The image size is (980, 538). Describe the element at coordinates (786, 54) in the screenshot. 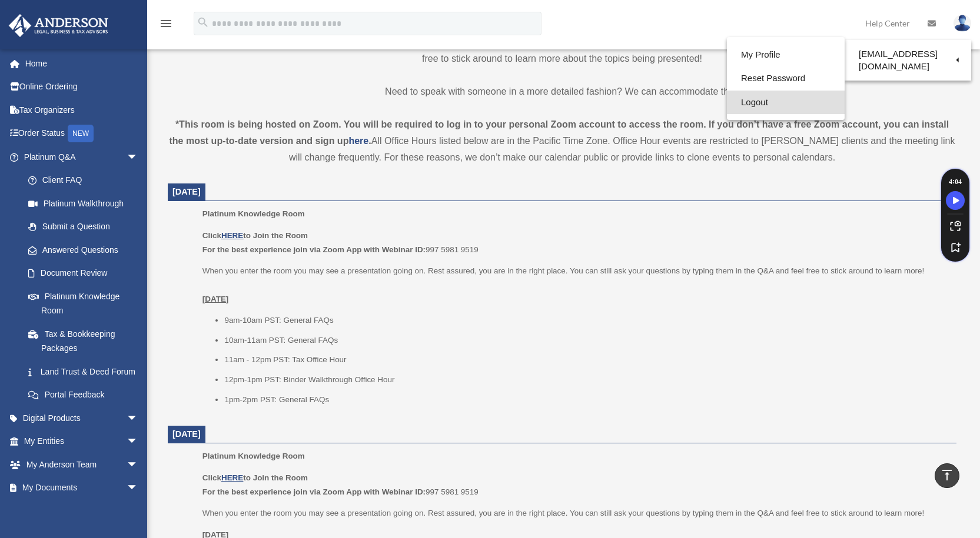

I see `a: My Profile` at that location.